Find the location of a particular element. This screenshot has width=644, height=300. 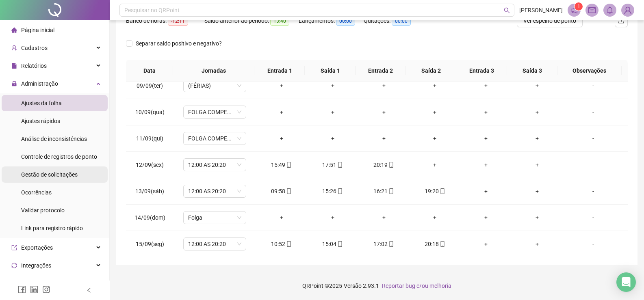

th: Saída 2 is located at coordinates (431, 71).